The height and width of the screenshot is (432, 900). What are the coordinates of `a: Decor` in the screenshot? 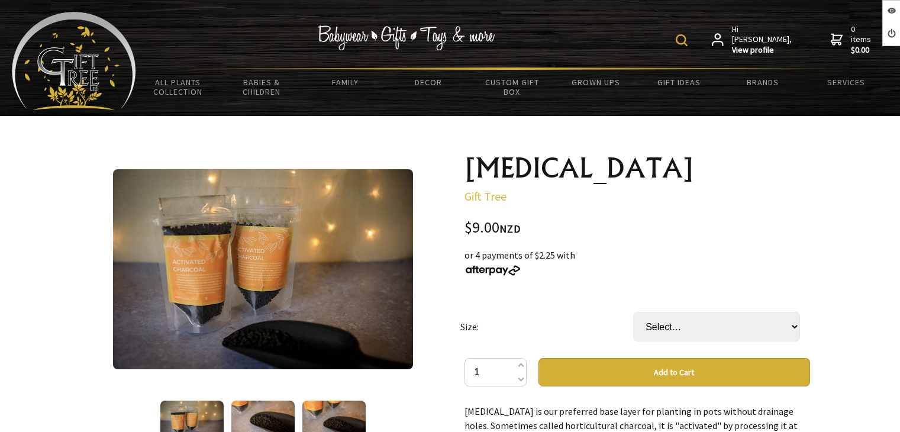 It's located at (428, 82).